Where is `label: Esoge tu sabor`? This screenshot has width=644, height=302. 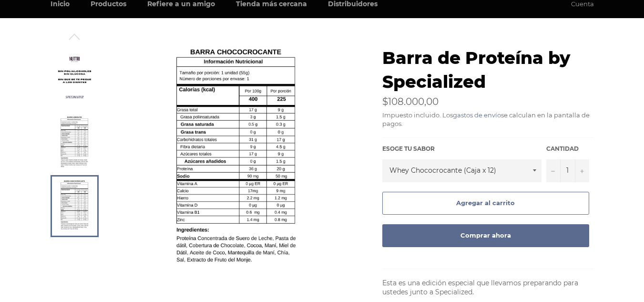
label: Esoge tu sabor is located at coordinates (462, 148).